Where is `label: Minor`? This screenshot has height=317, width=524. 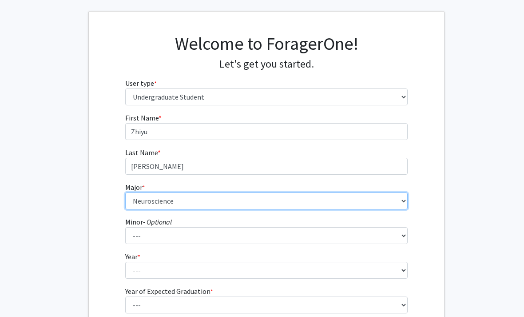
label: Minor is located at coordinates (148, 222).